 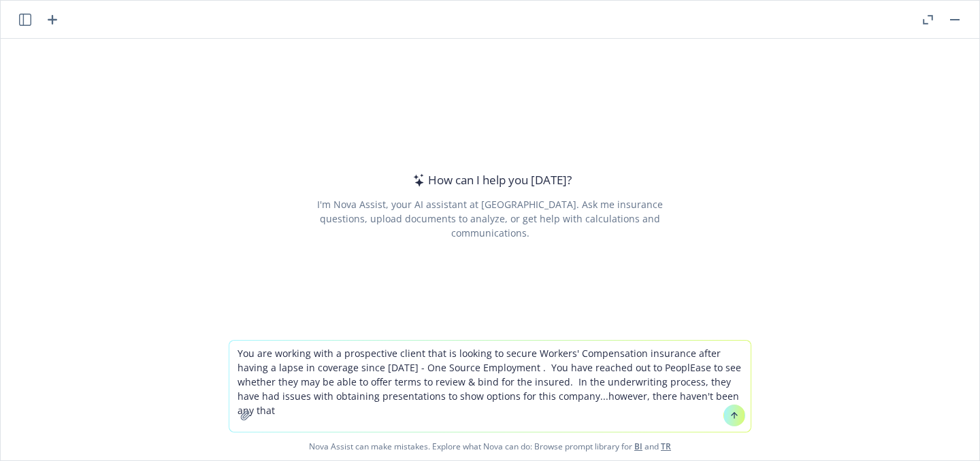 I want to click on textarea: You are working with a prospective client that is looking to secure Workers' Compensation insuran..., so click(x=490, y=386).